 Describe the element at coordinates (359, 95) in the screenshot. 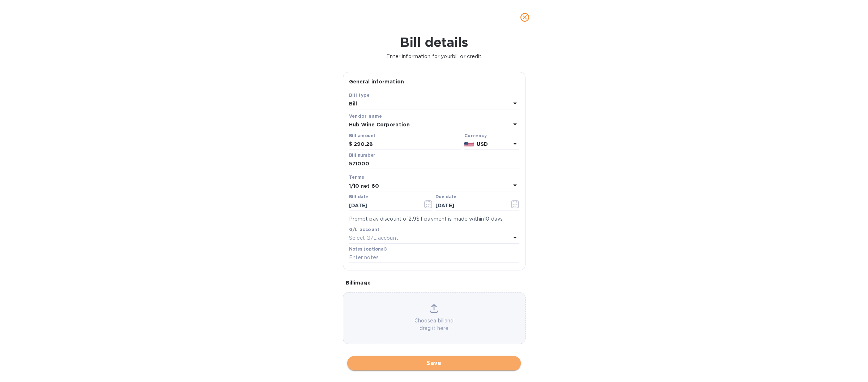

I see `b: Bill type` at that location.